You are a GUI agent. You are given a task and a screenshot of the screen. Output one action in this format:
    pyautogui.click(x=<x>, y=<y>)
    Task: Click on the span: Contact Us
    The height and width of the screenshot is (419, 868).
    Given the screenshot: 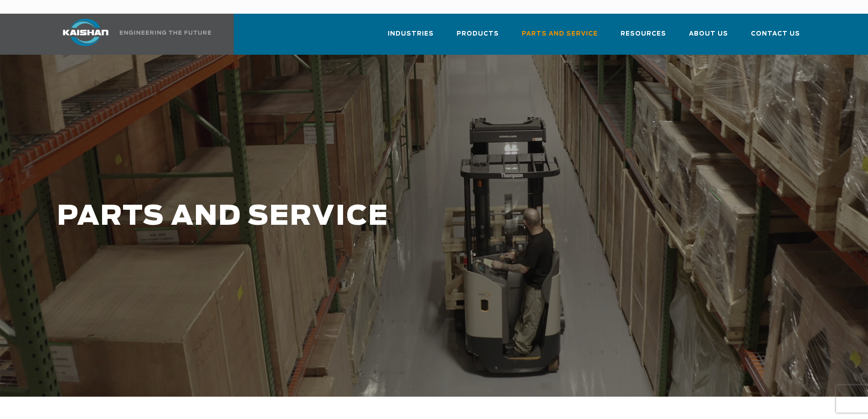 What is the action you would take?
    pyautogui.click(x=776, y=34)
    